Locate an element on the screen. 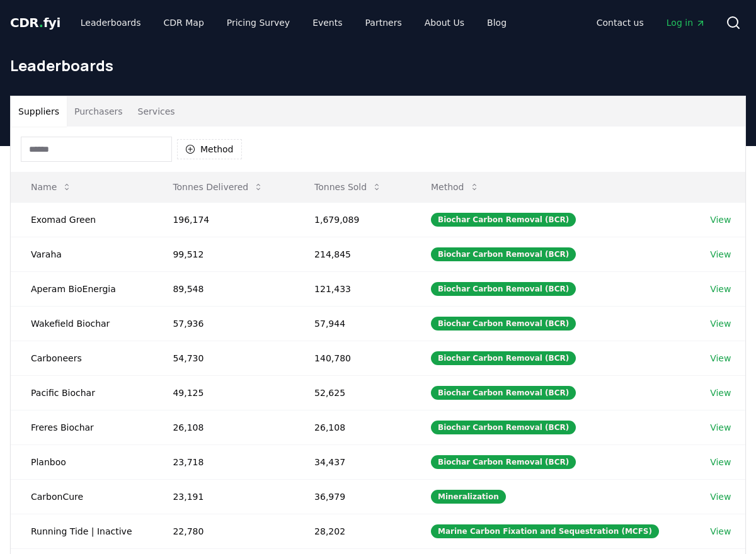  td: Planboo is located at coordinates (81, 462).